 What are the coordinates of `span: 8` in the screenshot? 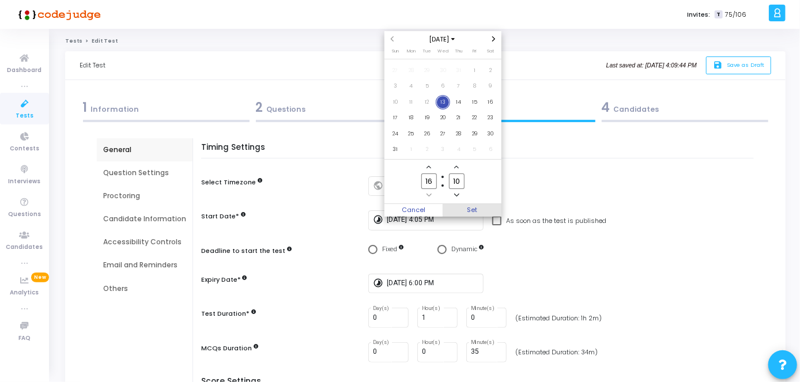 It's located at (474, 86).